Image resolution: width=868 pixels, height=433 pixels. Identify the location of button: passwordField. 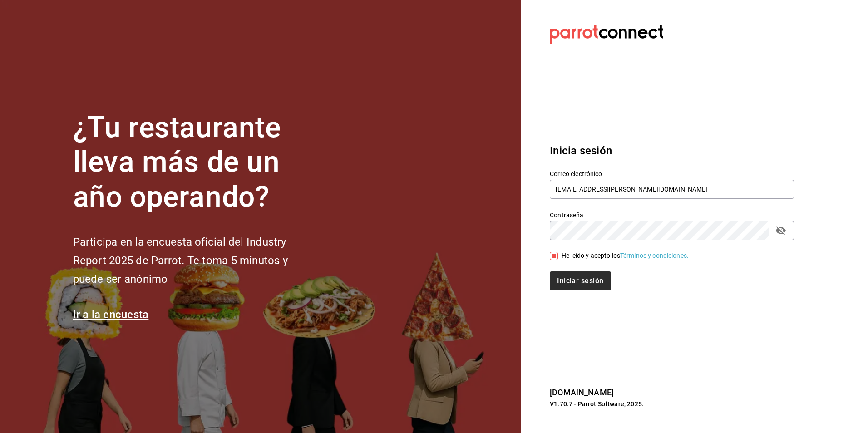
(781, 231).